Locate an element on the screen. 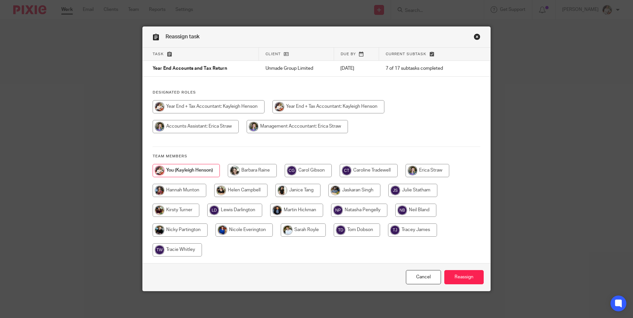 The width and height of the screenshot is (633, 318). span: Task is located at coordinates (158, 54).